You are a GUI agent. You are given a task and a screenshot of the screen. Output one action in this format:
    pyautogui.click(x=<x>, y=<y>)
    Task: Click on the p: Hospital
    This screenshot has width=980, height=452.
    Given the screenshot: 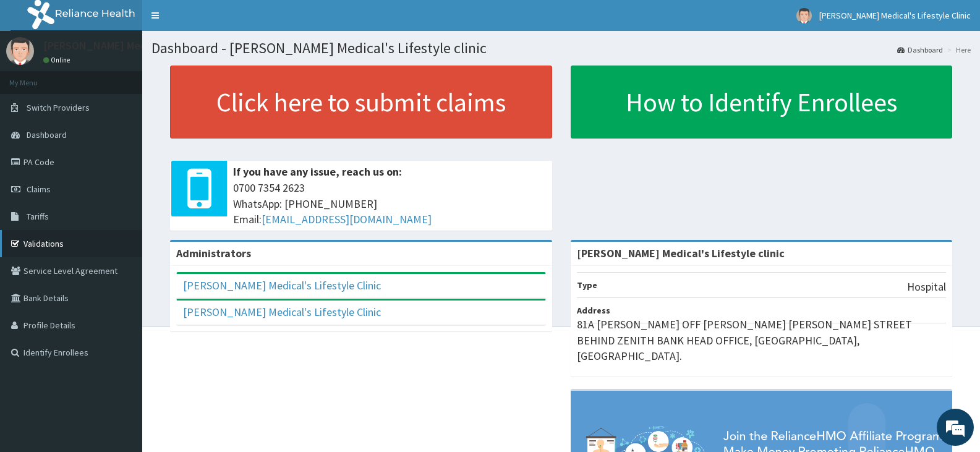 What is the action you would take?
    pyautogui.click(x=927, y=287)
    